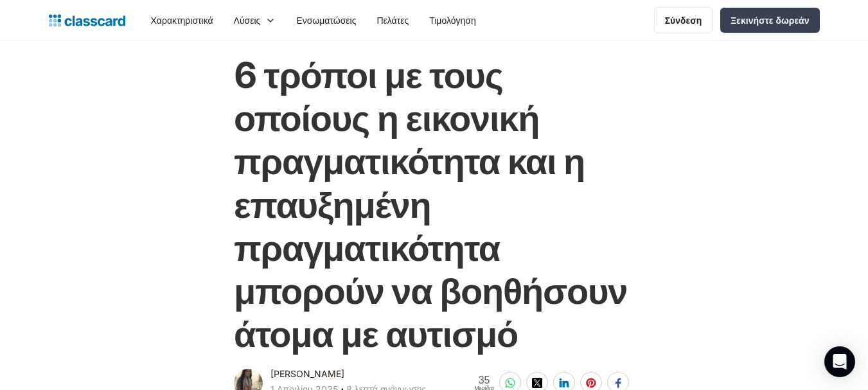 Image resolution: width=868 pixels, height=390 pixels. I want to click on font: Ενσωματώσεις, so click(326, 20).